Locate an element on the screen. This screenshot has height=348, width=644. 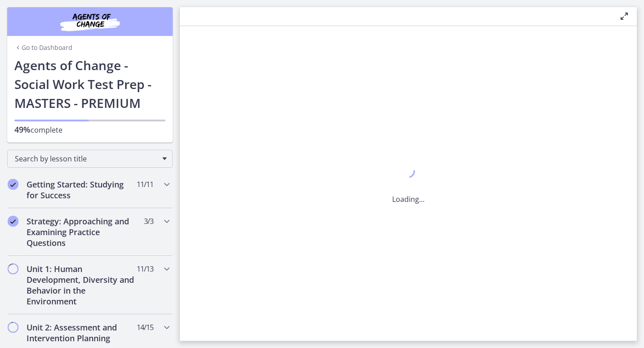
span: 14 / 15 is located at coordinates (145, 327).